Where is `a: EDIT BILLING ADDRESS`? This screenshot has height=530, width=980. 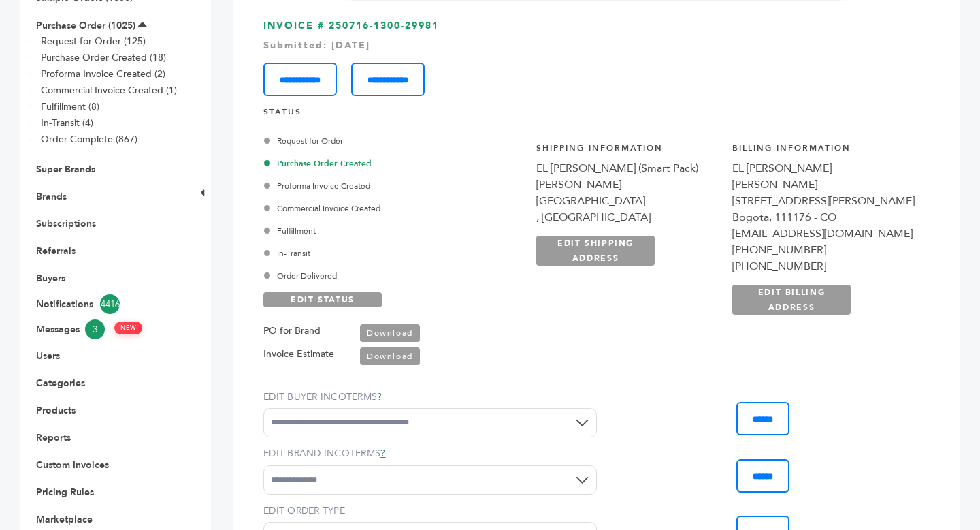
a: EDIT BILLING ADDRESS is located at coordinates (792, 300).